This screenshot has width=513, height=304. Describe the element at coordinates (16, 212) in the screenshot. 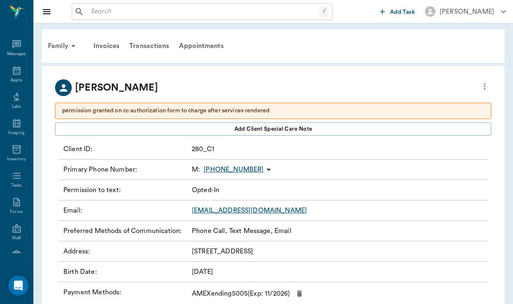

I see `div: Forms` at that location.